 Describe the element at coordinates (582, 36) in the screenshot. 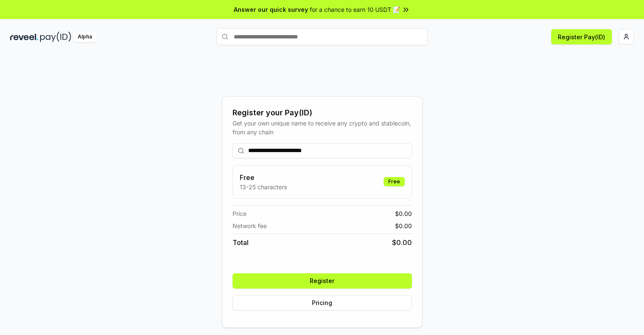

I see `button: Register Pay(ID)` at that location.